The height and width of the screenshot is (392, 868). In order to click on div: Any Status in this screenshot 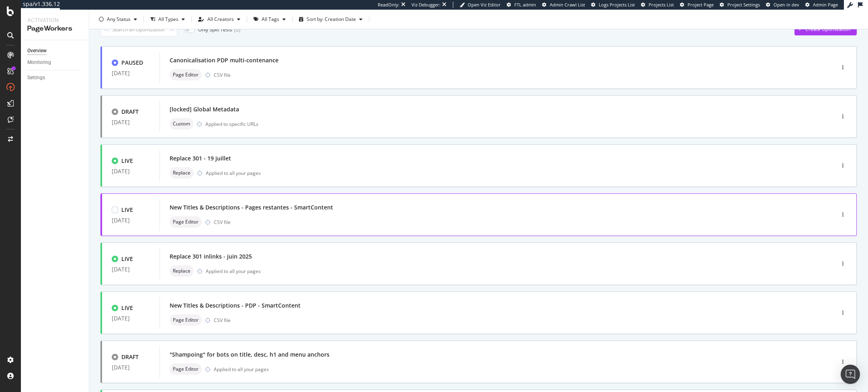, I will do `click(119, 19)`.